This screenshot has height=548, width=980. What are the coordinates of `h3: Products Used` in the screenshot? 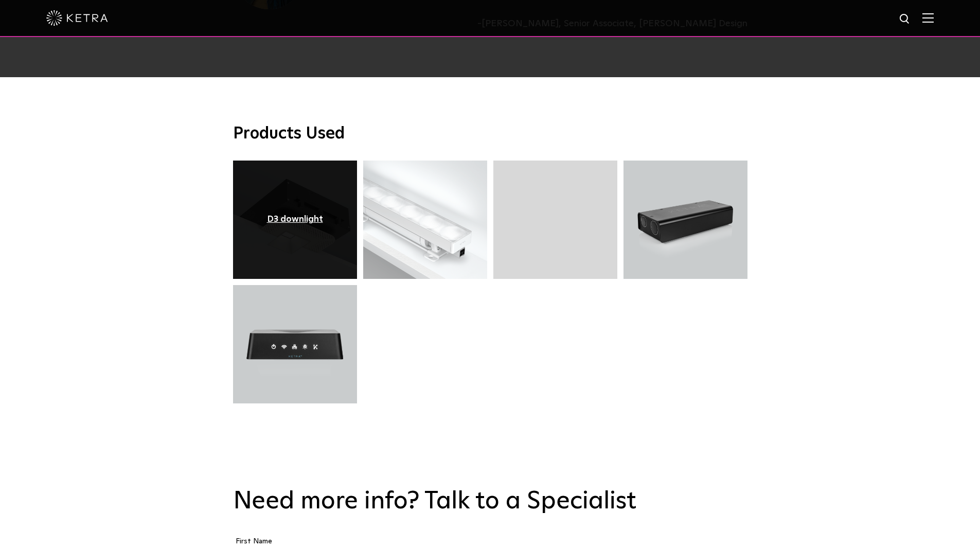 It's located at (490, 135).